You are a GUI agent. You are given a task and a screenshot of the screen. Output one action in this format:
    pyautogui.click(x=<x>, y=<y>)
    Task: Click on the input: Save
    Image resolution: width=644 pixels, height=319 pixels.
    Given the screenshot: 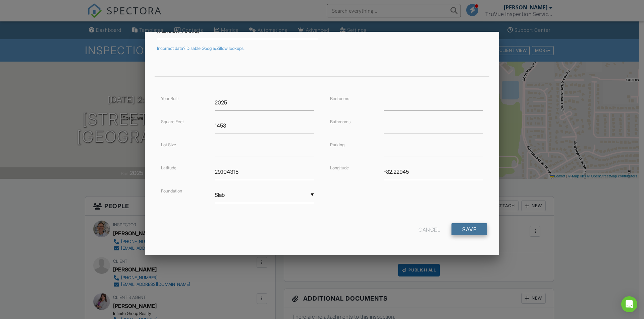 What is the action you would take?
    pyautogui.click(x=469, y=229)
    